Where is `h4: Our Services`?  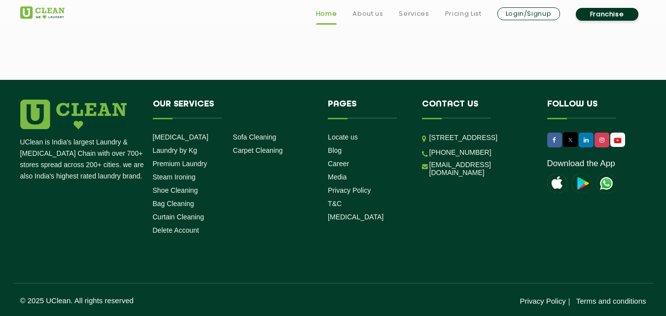
h4: Our Services is located at coordinates (233, 109).